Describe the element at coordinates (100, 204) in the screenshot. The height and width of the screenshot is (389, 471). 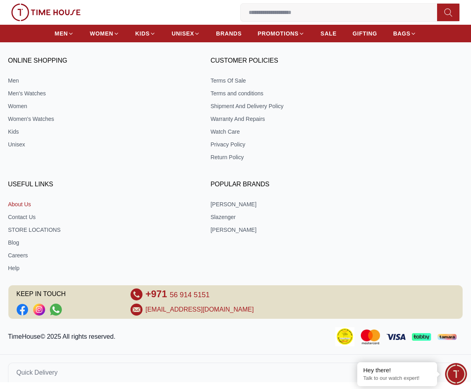
I see `a: About Us` at that location.